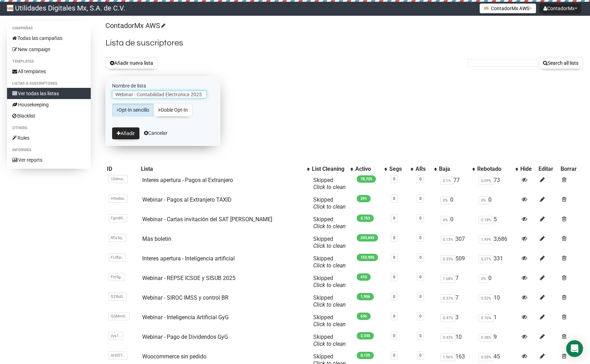  I want to click on span: 1Ddms.., so click(117, 179).